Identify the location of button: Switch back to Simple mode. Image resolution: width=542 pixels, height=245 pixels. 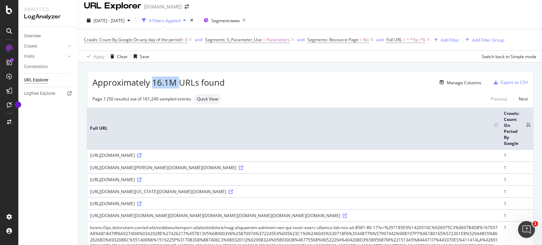
(507, 56).